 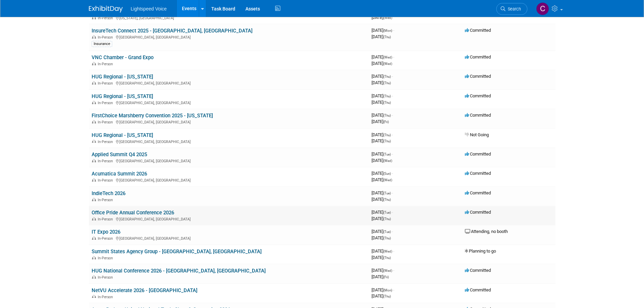 I want to click on a: Acumatica Summit 2026, so click(x=119, y=173).